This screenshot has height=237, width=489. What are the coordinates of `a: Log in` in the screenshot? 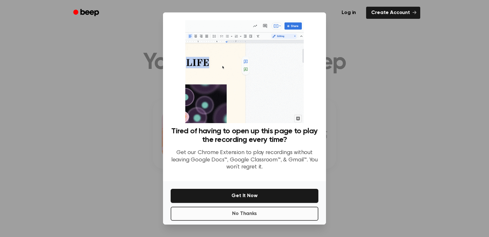 It's located at (349, 13).